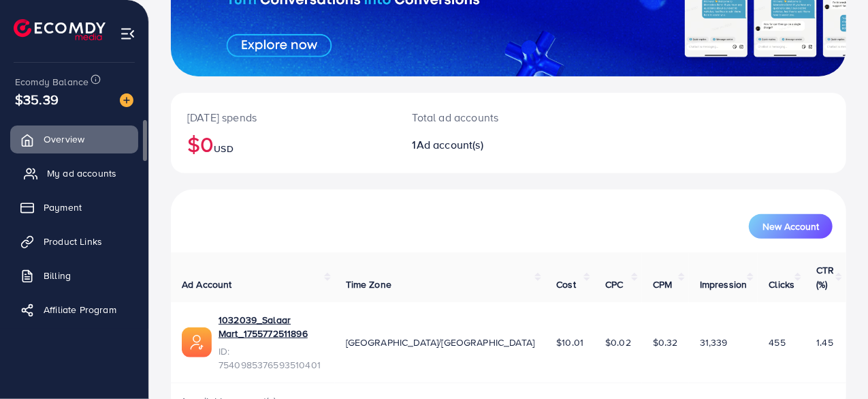 This screenshot has height=399, width=868. Describe the element at coordinates (73, 241) in the screenshot. I see `span: Product Links` at that location.